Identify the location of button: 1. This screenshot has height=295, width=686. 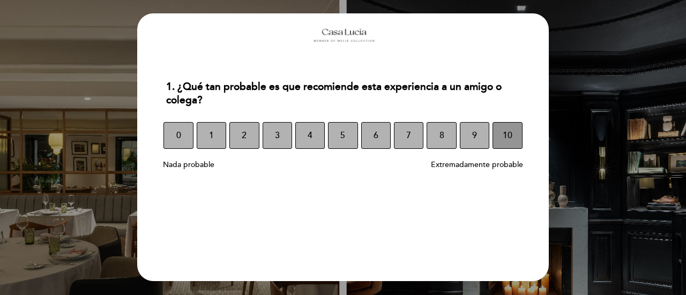
(211, 136).